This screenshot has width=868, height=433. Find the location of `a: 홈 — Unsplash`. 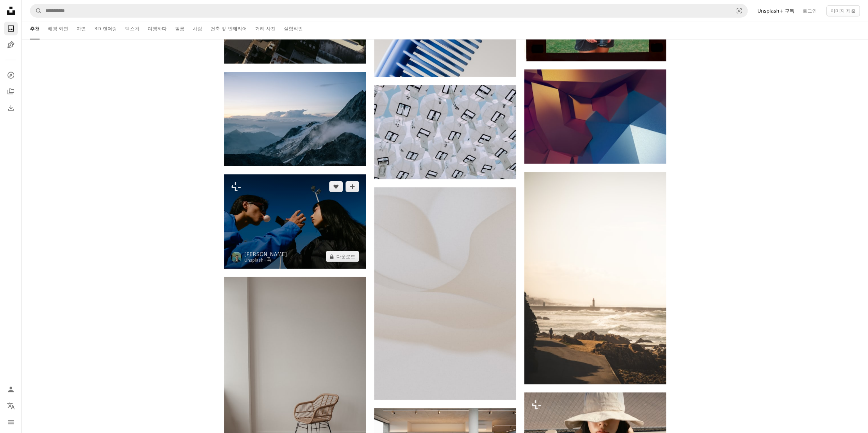

a: 홈 — Unsplash is located at coordinates (11, 12).